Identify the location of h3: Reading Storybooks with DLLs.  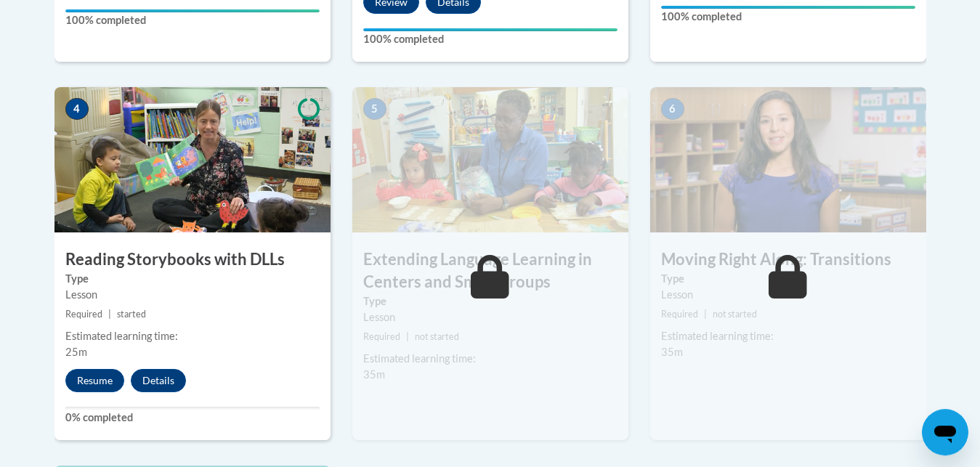
(192, 259).